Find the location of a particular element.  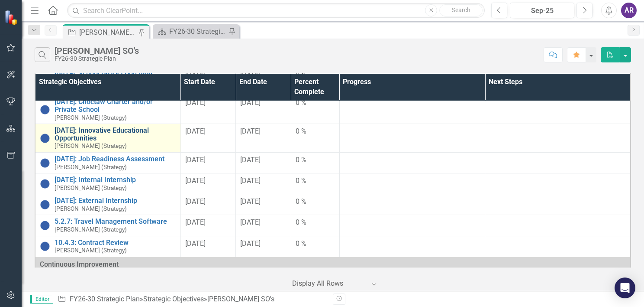

span: Continuous Improvement is located at coordinates (79, 264).